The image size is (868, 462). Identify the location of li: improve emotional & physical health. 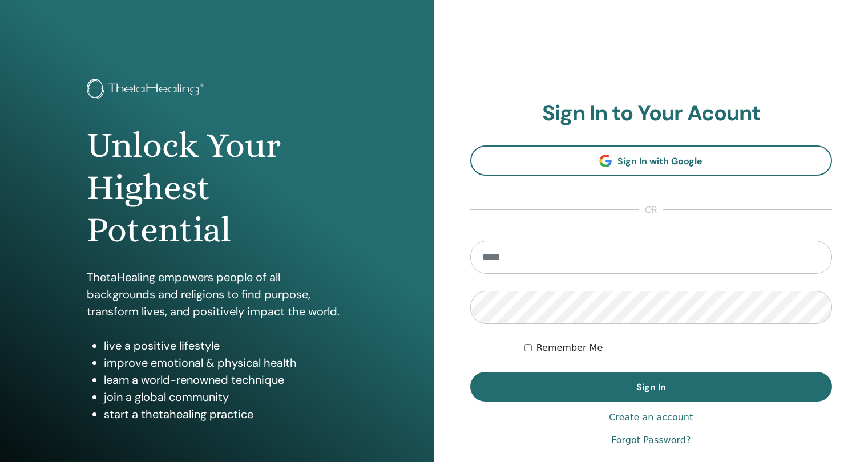
(225, 363).